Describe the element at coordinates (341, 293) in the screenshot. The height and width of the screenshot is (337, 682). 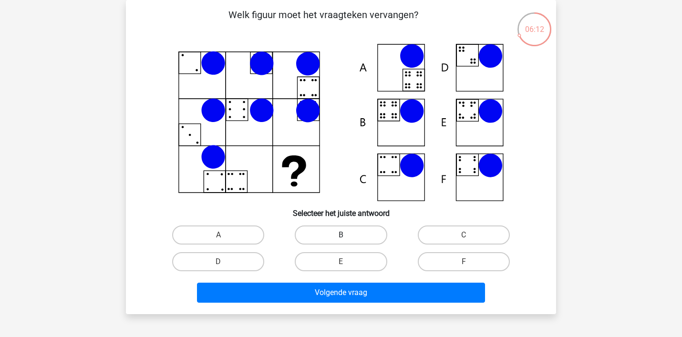
I see `button: Volgende vraag` at that location.